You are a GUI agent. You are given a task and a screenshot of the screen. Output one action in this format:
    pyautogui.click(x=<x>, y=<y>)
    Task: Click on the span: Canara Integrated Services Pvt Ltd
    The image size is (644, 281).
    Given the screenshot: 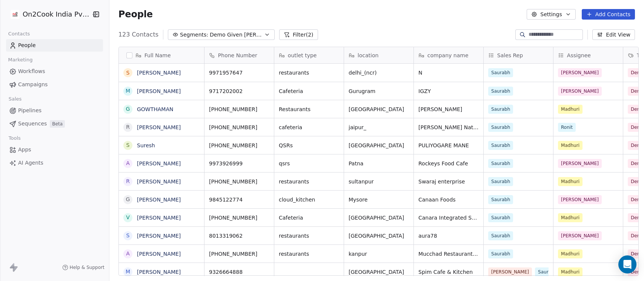 What is the action you would take?
    pyautogui.click(x=449, y=218)
    